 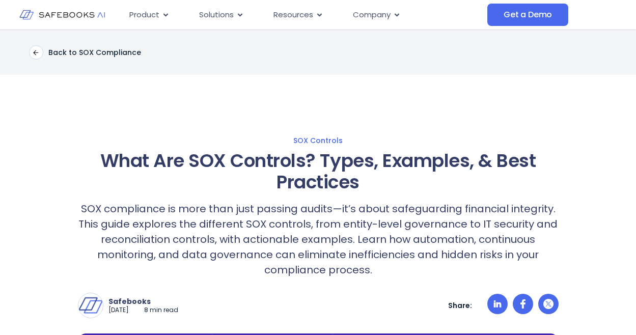 I want to click on nav: Menu, so click(x=304, y=15).